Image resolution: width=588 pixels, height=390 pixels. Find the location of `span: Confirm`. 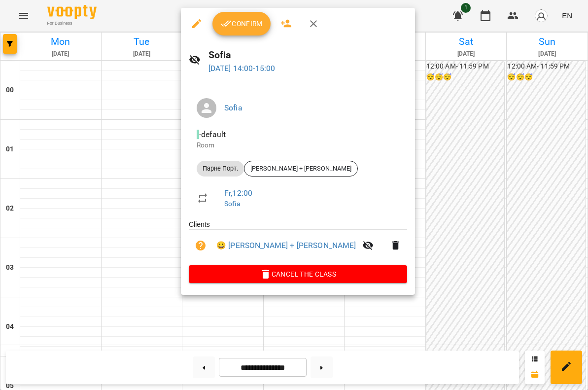

span: Confirm is located at coordinates (242, 24).